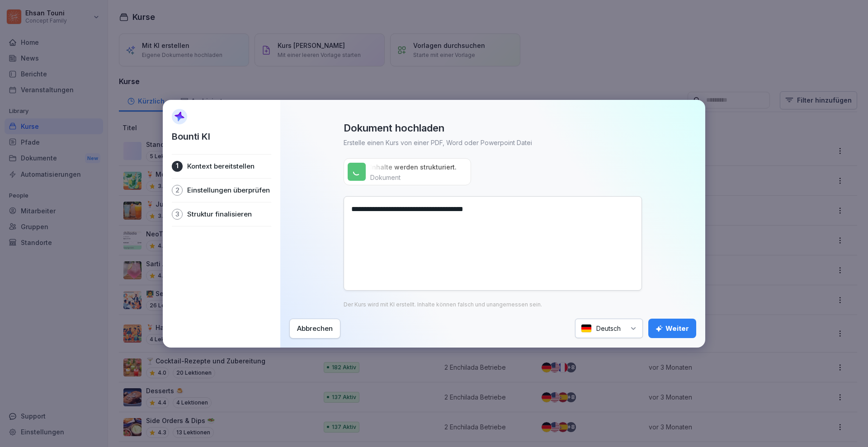 The height and width of the screenshot is (447, 868). Describe the element at coordinates (221, 166) in the screenshot. I see `p: Kontext bereitstellen` at that location.